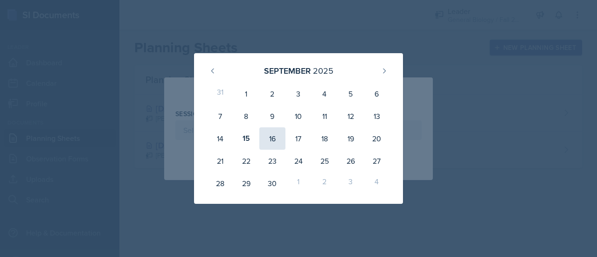 Image resolution: width=597 pixels, height=257 pixels. Describe the element at coordinates (287, 70) in the screenshot. I see `div: September` at that location.